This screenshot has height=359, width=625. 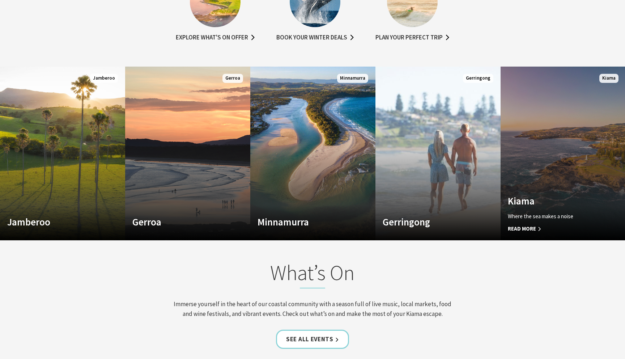 I want to click on h4: Kiama, so click(x=554, y=201).